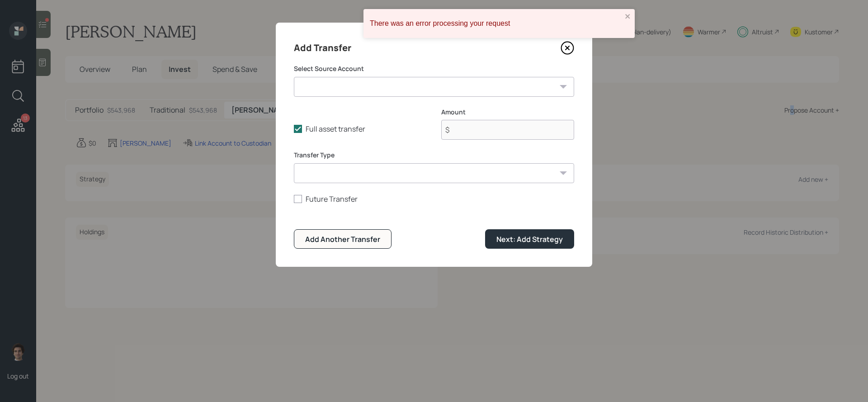 The height and width of the screenshot is (402, 868). Describe the element at coordinates (323, 48) in the screenshot. I see `h4: Add Transfer` at that location.